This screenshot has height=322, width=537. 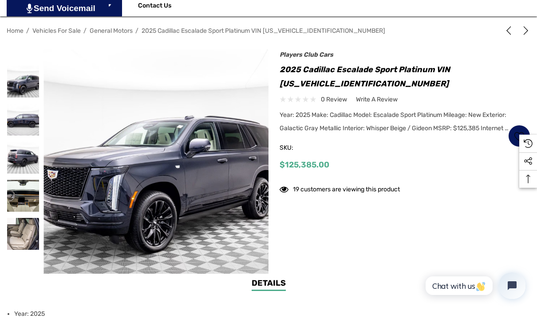 What do you see at coordinates (154, 7) in the screenshot?
I see `a: Contact Us` at bounding box center [154, 7].